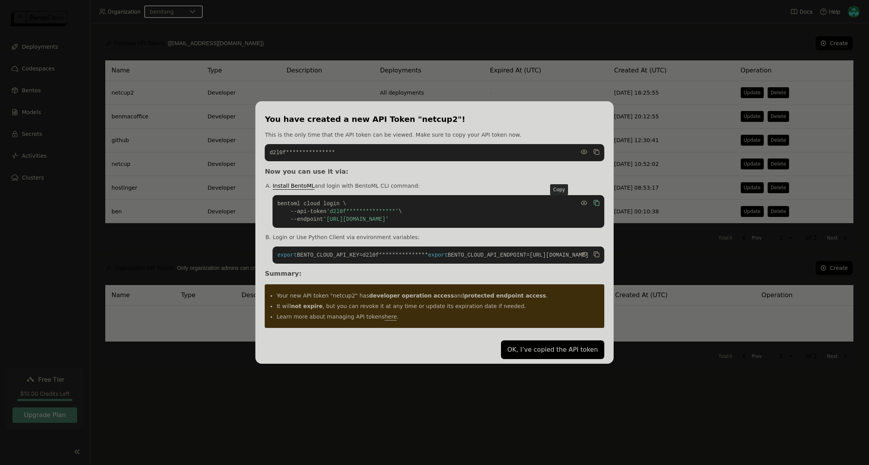 This screenshot has width=869, height=465. Describe the element at coordinates (434, 274) in the screenshot. I see `h3: Summary:` at that location.